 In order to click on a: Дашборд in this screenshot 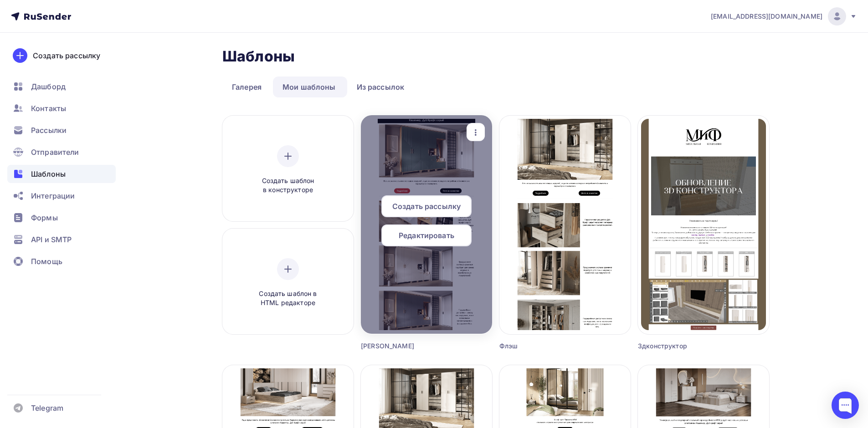, I will do `click(62, 87)`.